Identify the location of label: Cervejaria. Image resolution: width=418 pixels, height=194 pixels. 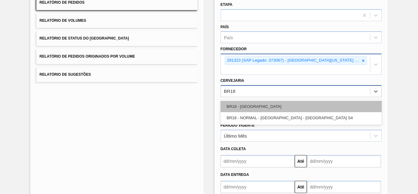
(232, 80).